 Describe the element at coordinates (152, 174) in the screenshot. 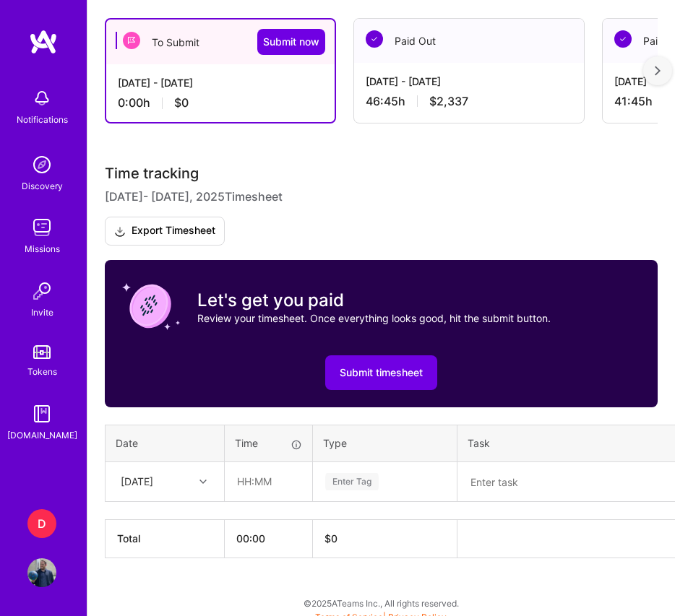

I see `span: Time tracking` at that location.